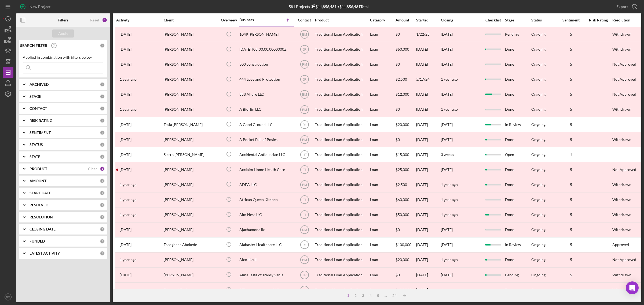  What do you see at coordinates (126, 229) in the screenshot?
I see `time: 2025-04-04 23:59` at bounding box center [126, 229].